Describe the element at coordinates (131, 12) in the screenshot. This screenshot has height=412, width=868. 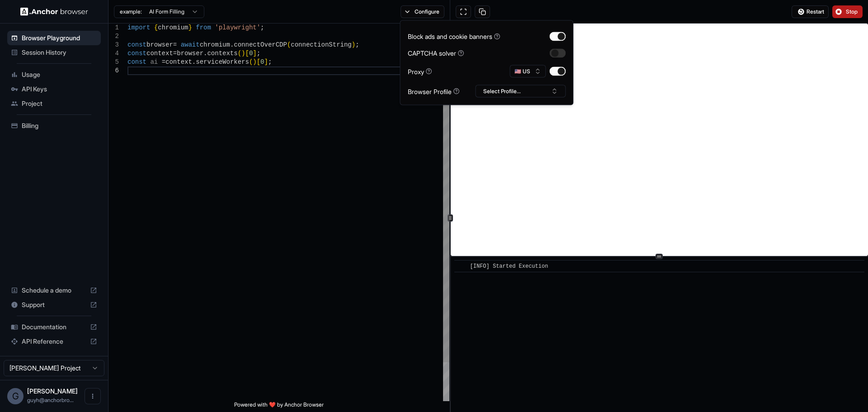
I see `span: example:` at that location.